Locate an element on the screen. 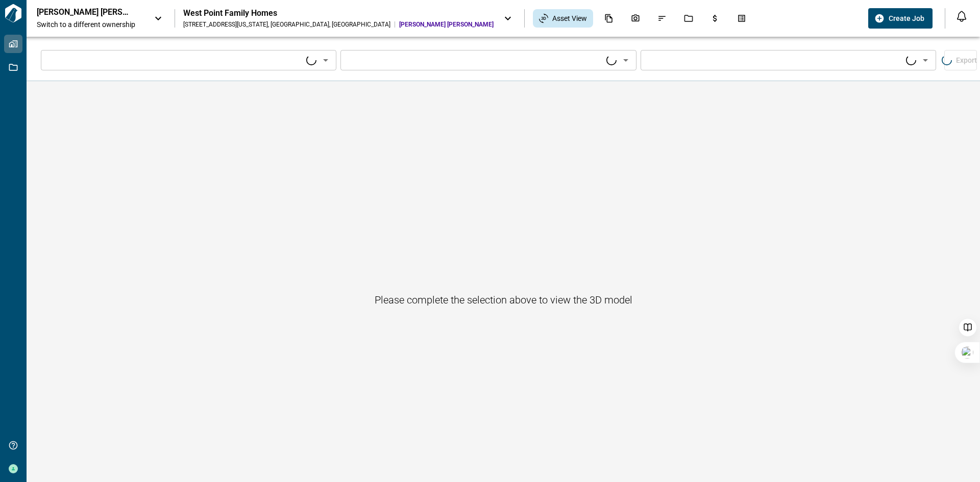 This screenshot has height=482, width=980. div: West Point Family Homes is located at coordinates (338, 13).